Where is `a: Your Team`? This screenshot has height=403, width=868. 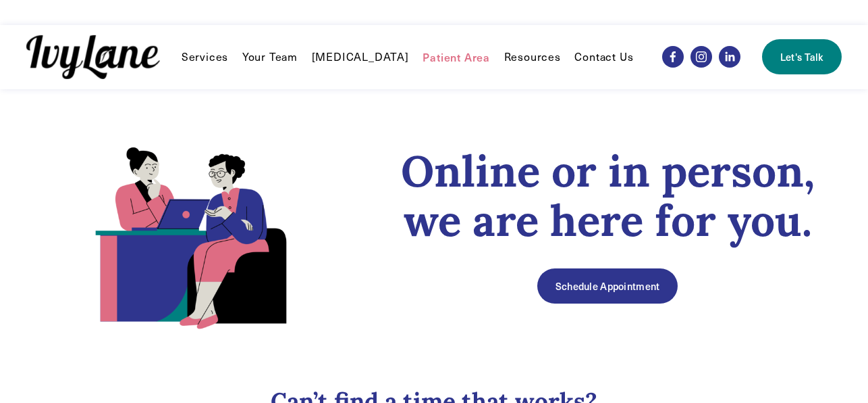
a: Your Team is located at coordinates (270, 57).